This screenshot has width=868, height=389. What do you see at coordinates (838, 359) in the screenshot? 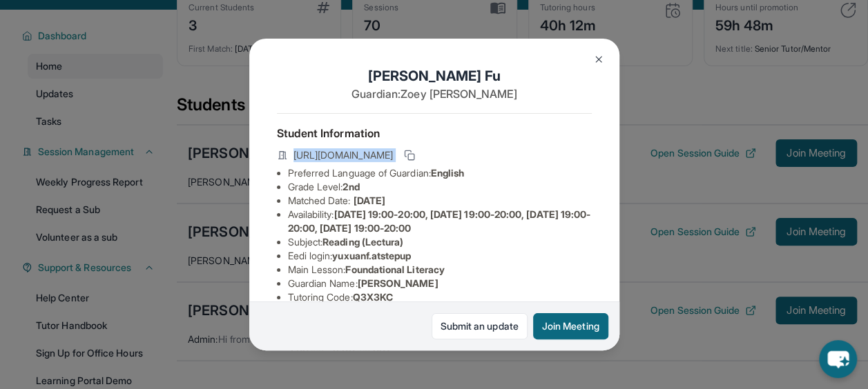
I see `button: chat-button` at bounding box center [838, 359].